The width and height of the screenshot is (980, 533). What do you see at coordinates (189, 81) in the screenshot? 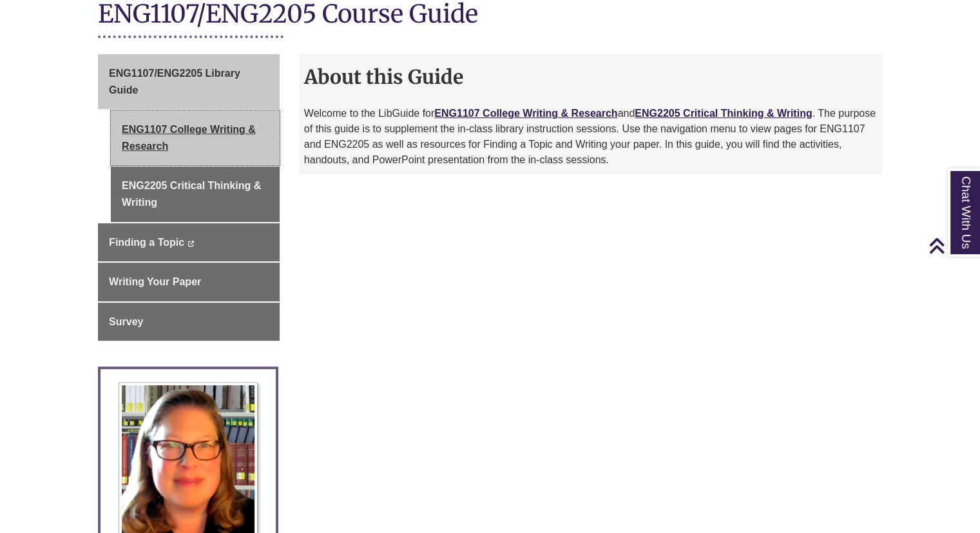
I see `a: ENG1107/ENG2205 Library Guide` at bounding box center [189, 81].